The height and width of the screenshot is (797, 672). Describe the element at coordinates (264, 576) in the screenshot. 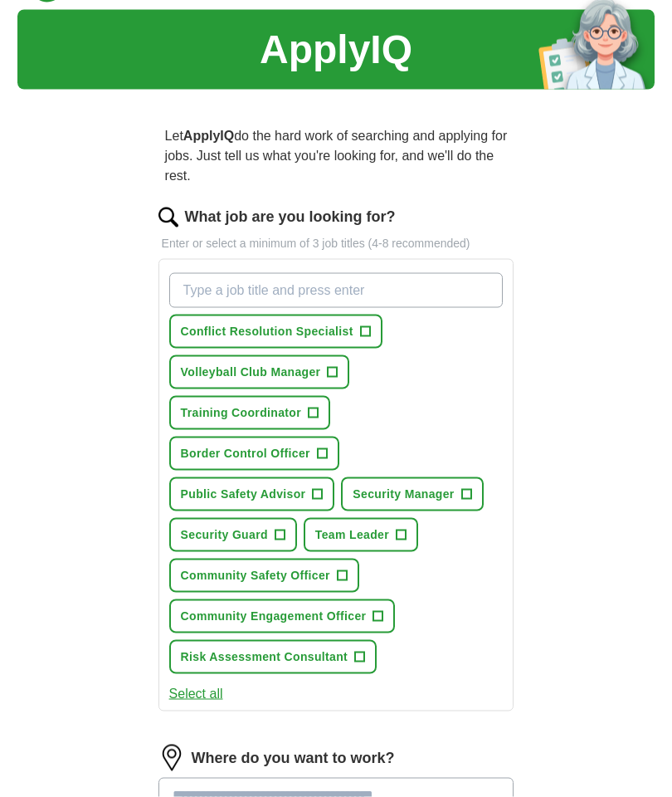

I see `button: Community Safety Officer` at that location.